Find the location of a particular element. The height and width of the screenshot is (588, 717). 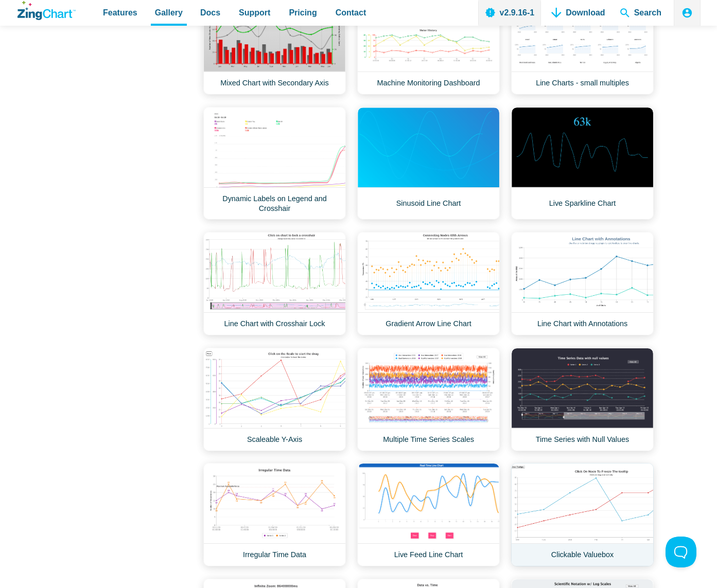

a: Clickable Valuebox is located at coordinates (582, 514).